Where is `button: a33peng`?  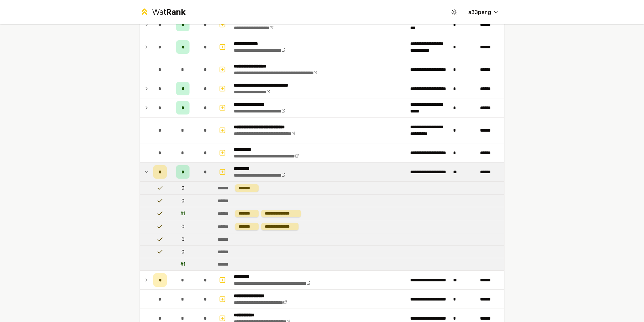
button: a33peng is located at coordinates (483, 12).